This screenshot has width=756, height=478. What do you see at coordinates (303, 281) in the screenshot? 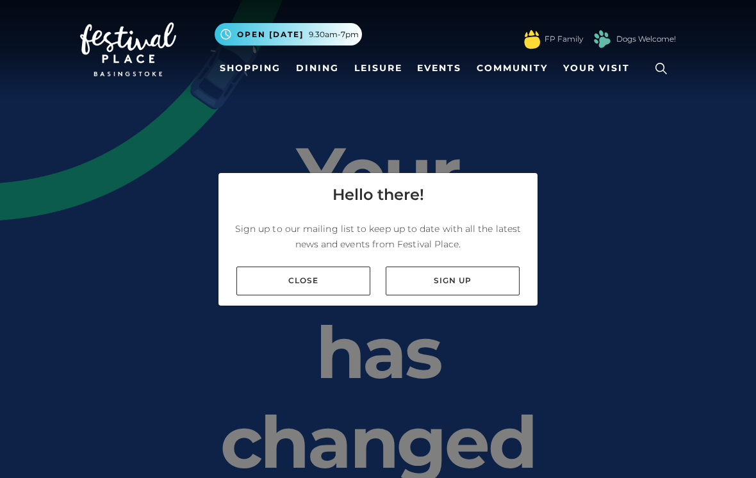
I see `a: Close` at bounding box center [303, 281].